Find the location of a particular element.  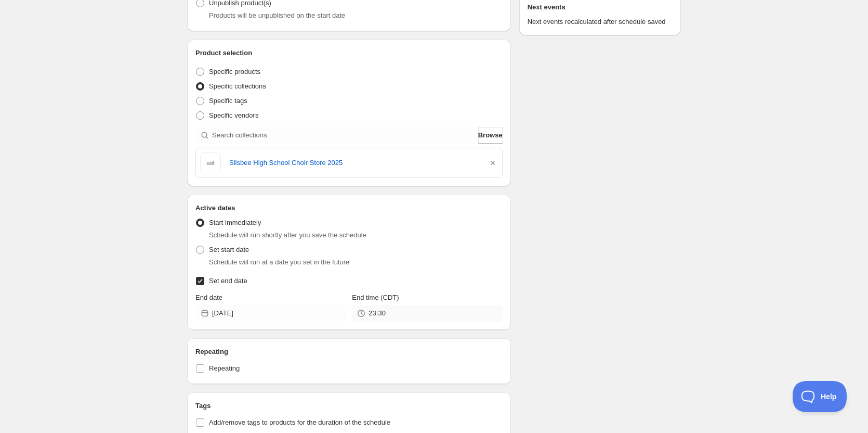

span: Add/remove tags to products for the duration of the schedule is located at coordinates (300, 422).